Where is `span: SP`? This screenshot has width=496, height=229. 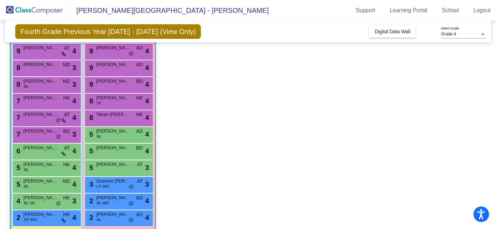
span: SP is located at coordinates (99, 103).